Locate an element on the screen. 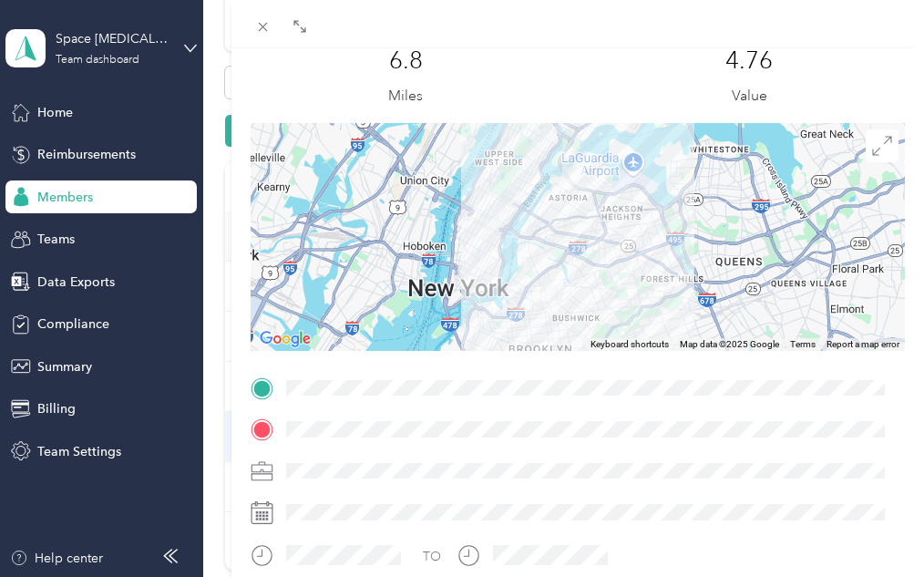 The image size is (924, 577). p: 6.8 is located at coordinates (406, 61).